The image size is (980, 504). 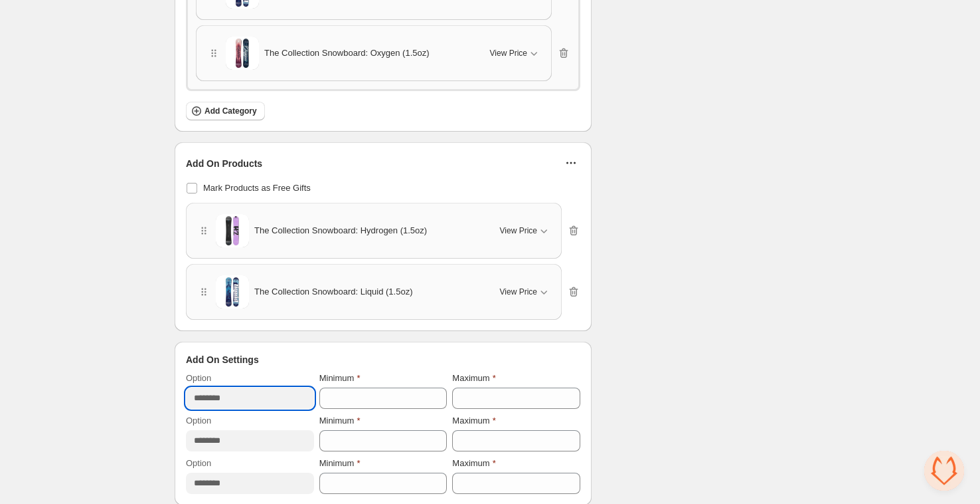 What do you see at coordinates (334, 292) in the screenshot?
I see `span: The Collection Snowboard: Liquid (1.5oz)` at bounding box center [334, 292].